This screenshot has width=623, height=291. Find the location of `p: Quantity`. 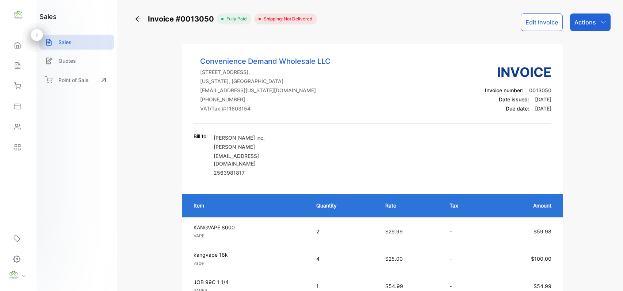

p: Quantity is located at coordinates (343, 206).